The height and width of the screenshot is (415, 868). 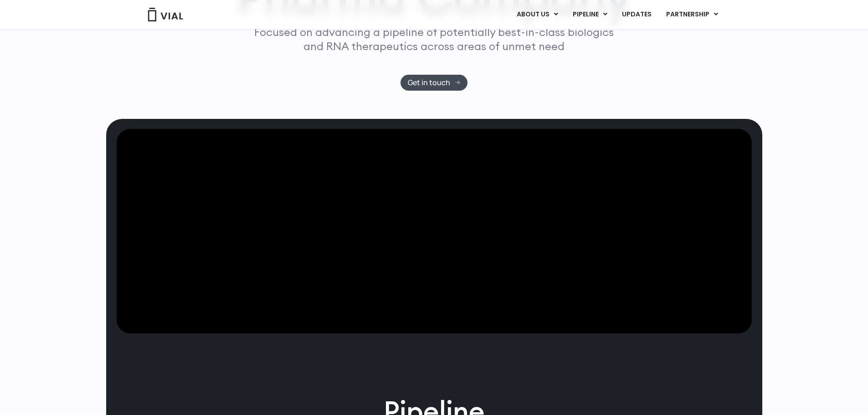 I want to click on a: PIPELINEMenu Toggle, so click(x=590, y=14).